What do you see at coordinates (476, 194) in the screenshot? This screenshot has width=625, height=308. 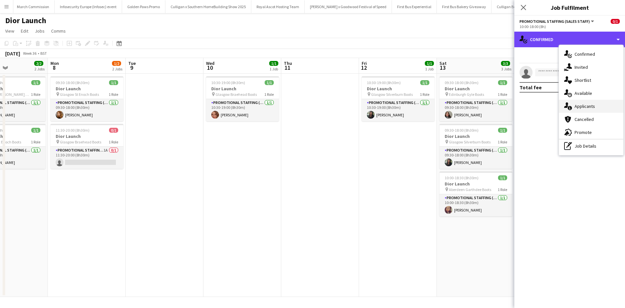 I see `app-job-card: 10:00-18:30 (8h30m)1/1Dior Launch Aberdeen Garthdee Boots1 RolePromotional Staffing (Sales Staff)...` at bounding box center [476, 194].